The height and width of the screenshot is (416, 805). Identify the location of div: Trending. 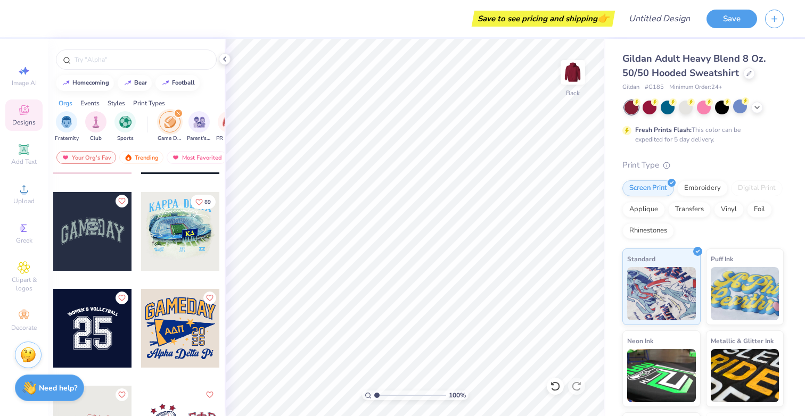
(141, 158).